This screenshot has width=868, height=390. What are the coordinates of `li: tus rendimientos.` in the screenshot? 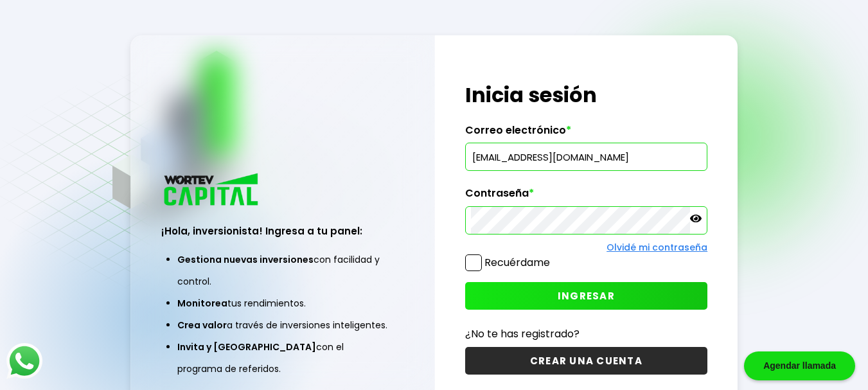 It's located at (282, 303).